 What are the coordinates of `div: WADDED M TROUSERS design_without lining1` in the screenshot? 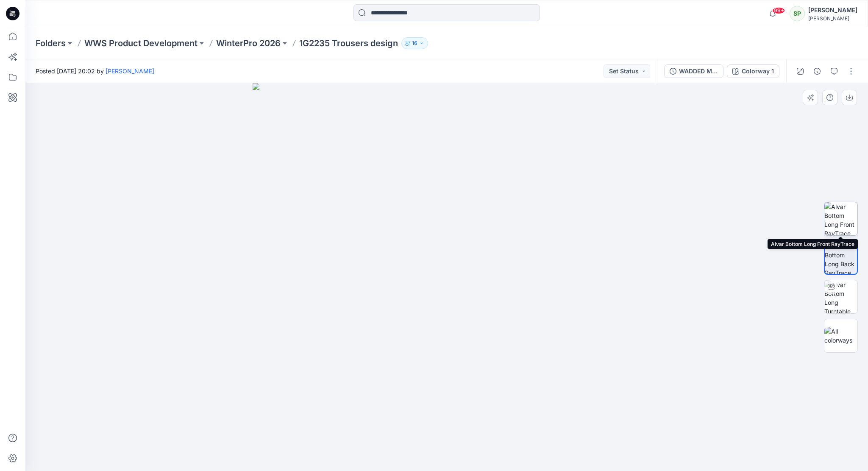 It's located at (698, 71).